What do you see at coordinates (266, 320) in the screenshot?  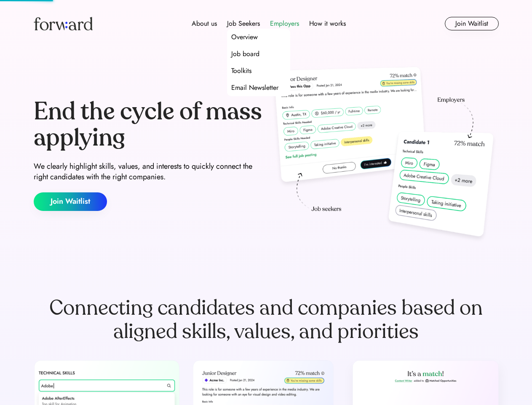 I see `div: Connecting candidates and companies based on aligned skills, values, and priorities` at bounding box center [266, 320].